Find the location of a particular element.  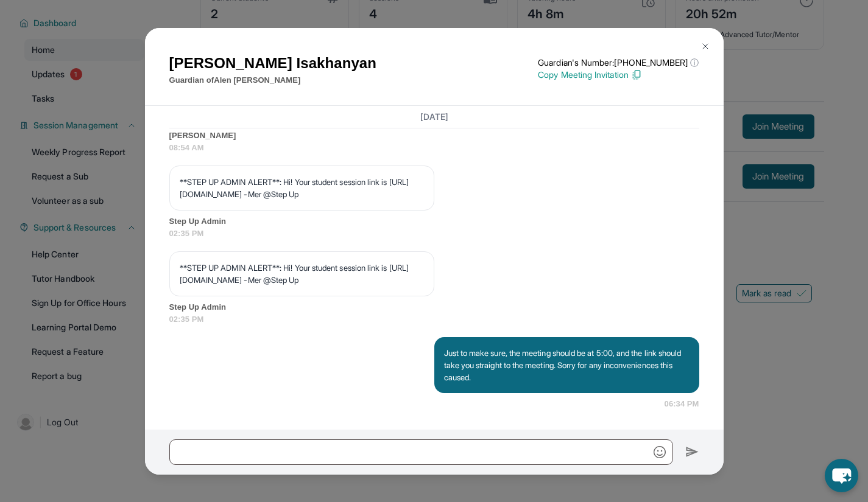

button: chat-button is located at coordinates (841, 476).